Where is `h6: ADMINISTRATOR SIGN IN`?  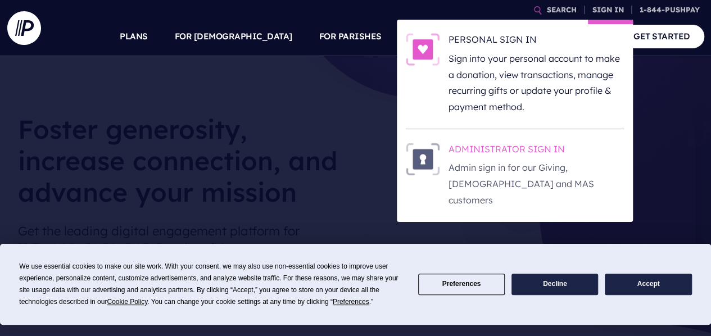 h6: ADMINISTRATOR SIGN IN is located at coordinates (536, 151).